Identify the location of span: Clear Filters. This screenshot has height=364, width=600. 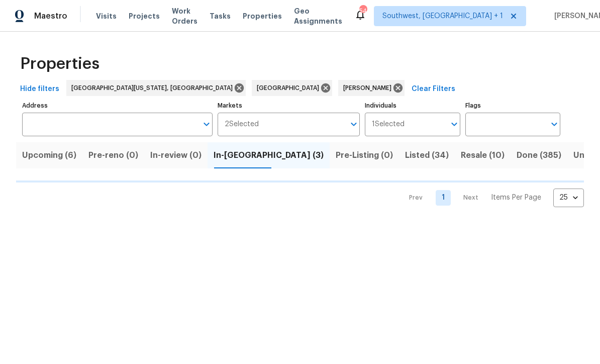
(433, 89).